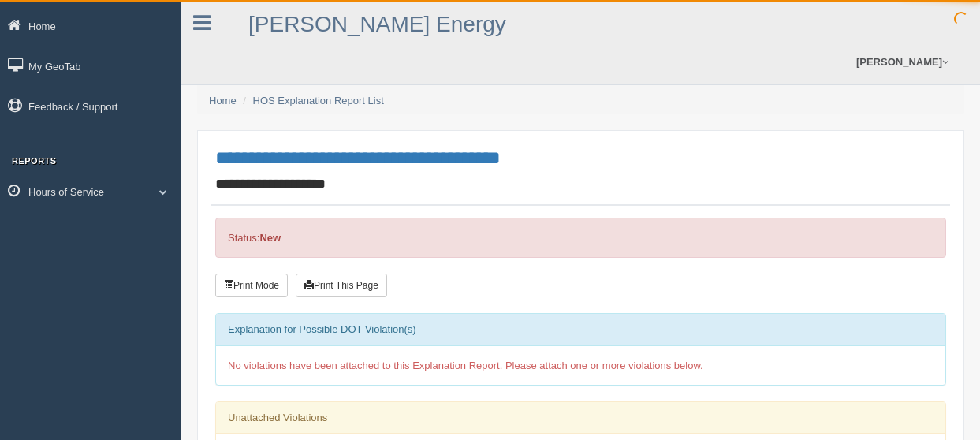  I want to click on button: Print Mode, so click(251, 285).